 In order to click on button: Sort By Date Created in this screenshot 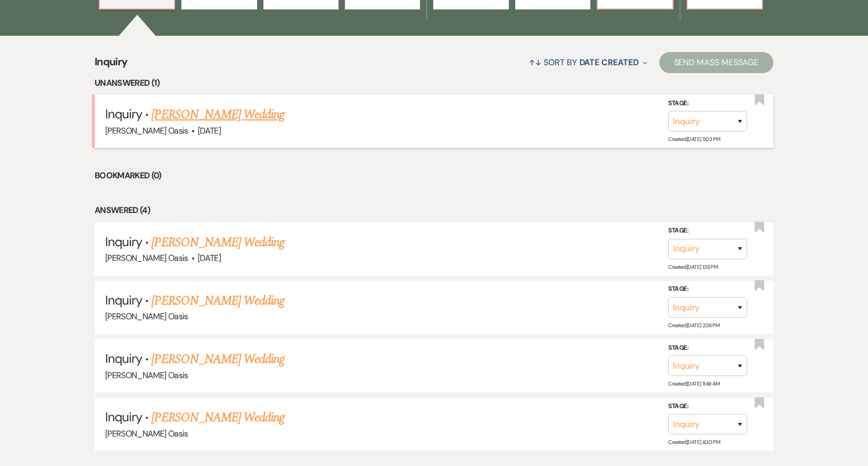, I will do `click(588, 62)`.